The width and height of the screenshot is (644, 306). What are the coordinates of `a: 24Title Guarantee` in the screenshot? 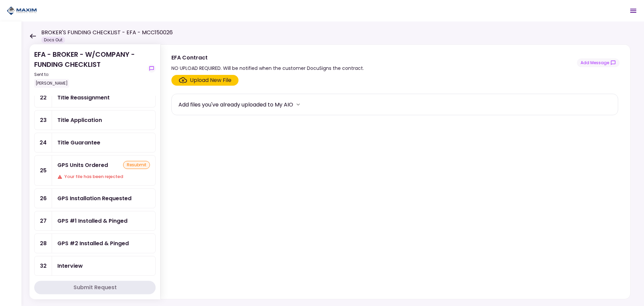 It's located at (95, 142).